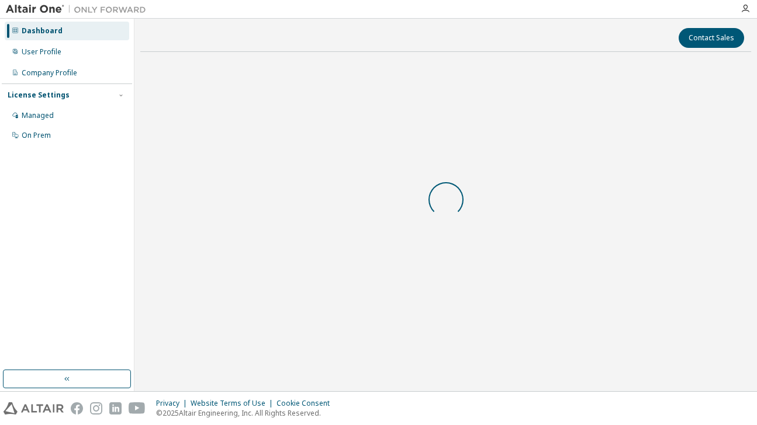 Image resolution: width=757 pixels, height=425 pixels. Describe the element at coordinates (41, 52) in the screenshot. I see `div: User Profile` at that location.